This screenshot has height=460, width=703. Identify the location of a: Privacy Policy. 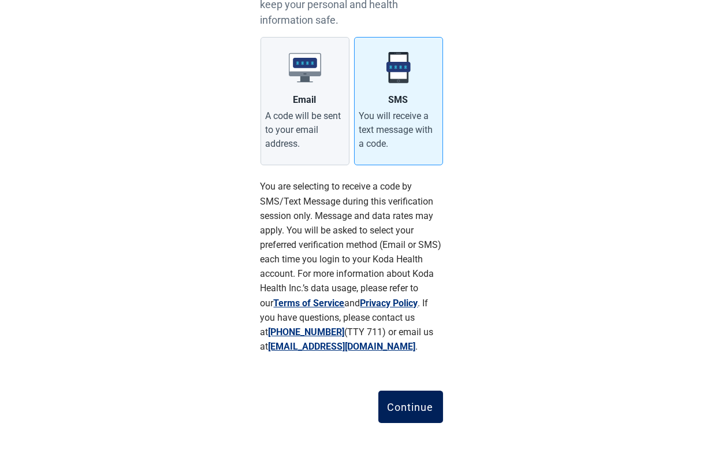
(389, 303).